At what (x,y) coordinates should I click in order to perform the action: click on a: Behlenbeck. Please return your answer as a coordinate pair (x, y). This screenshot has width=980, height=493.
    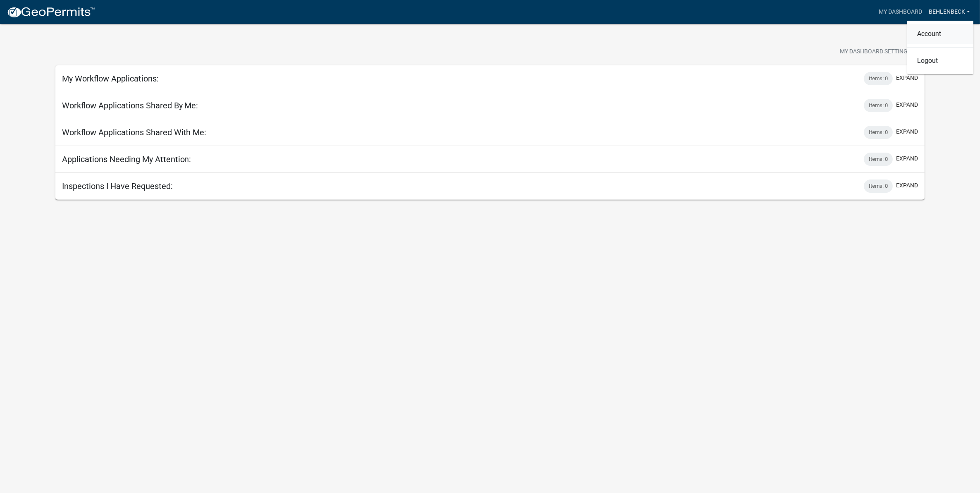
    Looking at the image, I should click on (949, 12).